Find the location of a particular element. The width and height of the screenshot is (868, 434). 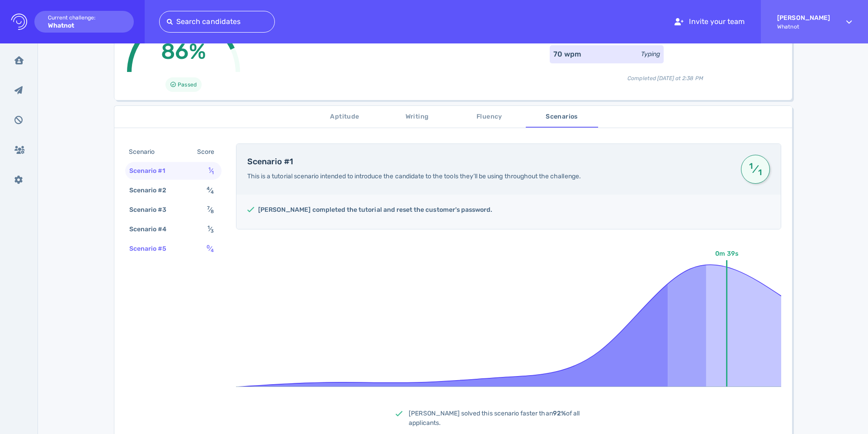

sup: 7 is located at coordinates (208, 208).